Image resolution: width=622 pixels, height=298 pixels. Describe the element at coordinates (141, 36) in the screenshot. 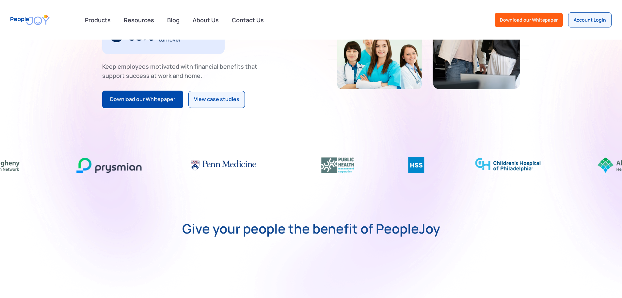

I see `div: 30%` at that location.